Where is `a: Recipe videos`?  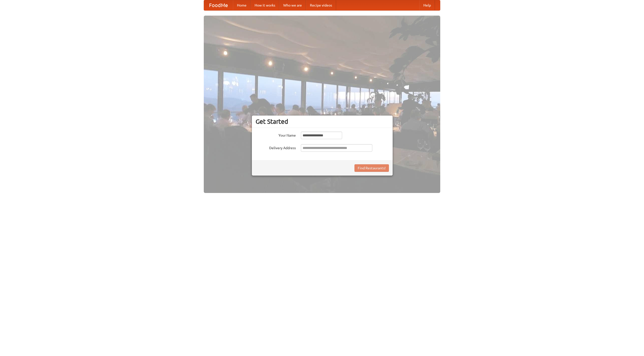 a: Recipe videos is located at coordinates (321, 5).